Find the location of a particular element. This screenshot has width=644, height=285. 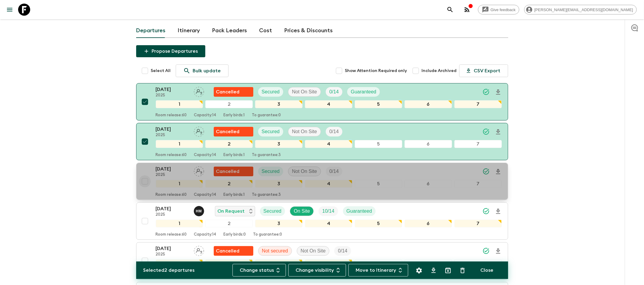

button: Propose Departures is located at coordinates (171, 51).